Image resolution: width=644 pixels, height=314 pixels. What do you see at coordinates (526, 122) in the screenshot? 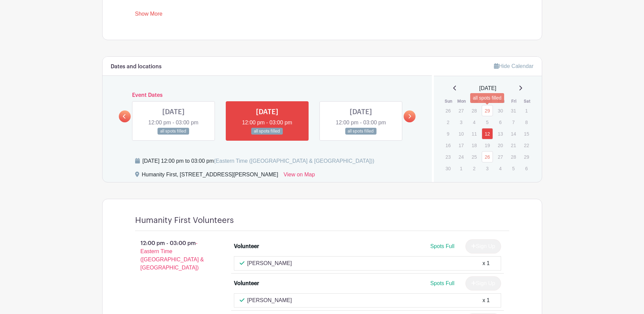
I see `p: 8` at bounding box center [526, 122].